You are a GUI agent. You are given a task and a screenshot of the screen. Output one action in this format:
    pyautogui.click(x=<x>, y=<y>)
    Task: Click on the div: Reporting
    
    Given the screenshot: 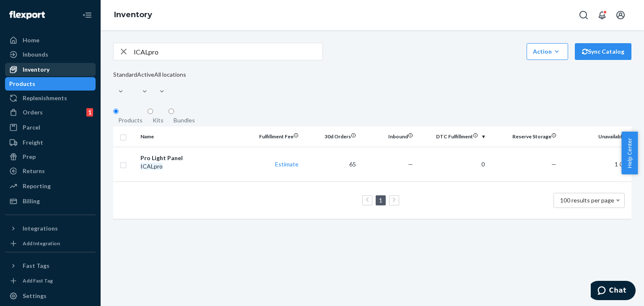 What is the action you would take?
    pyautogui.click(x=37, y=186)
    